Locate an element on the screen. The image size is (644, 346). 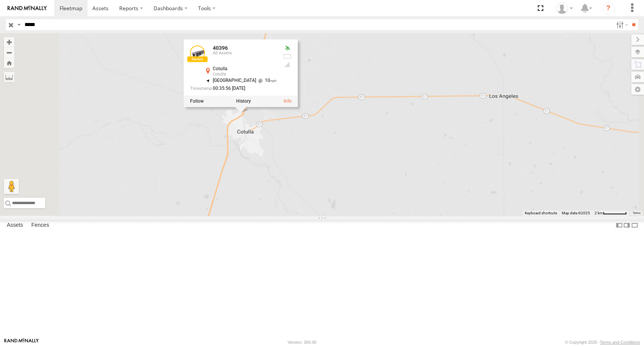
span: Map data ©2025 is located at coordinates (576, 213).